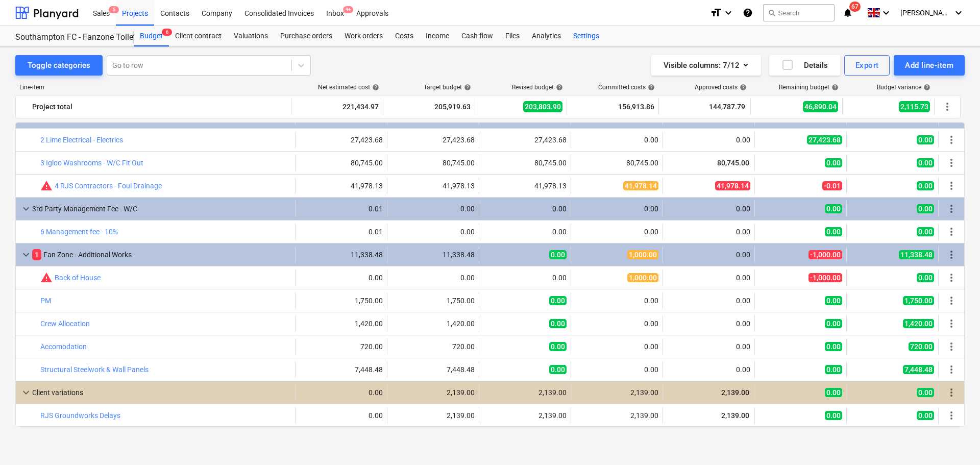 The image size is (980, 465). Describe the element at coordinates (337, 106) in the screenshot. I see `div: 221,434.97` at that location.